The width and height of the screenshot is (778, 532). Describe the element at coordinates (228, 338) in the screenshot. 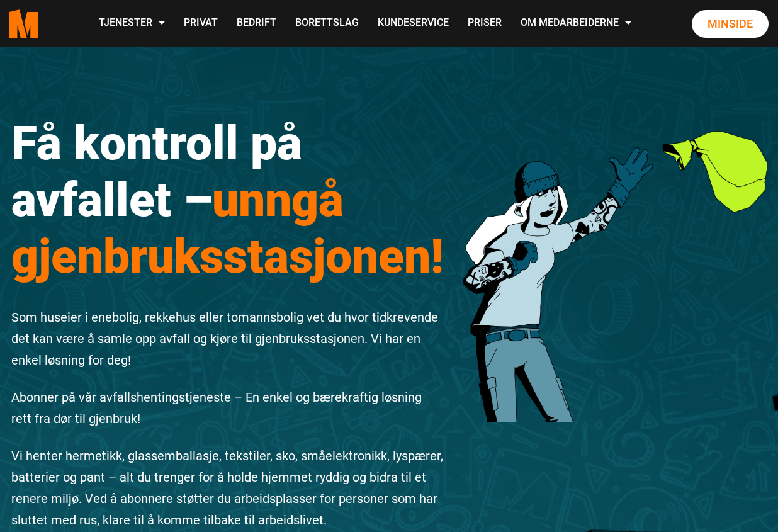

I see `p: Som huseier i enebolig, rekkehus eller tomannsbolig vet du hvor tidkrevende det kan være å samle ...` at that location.